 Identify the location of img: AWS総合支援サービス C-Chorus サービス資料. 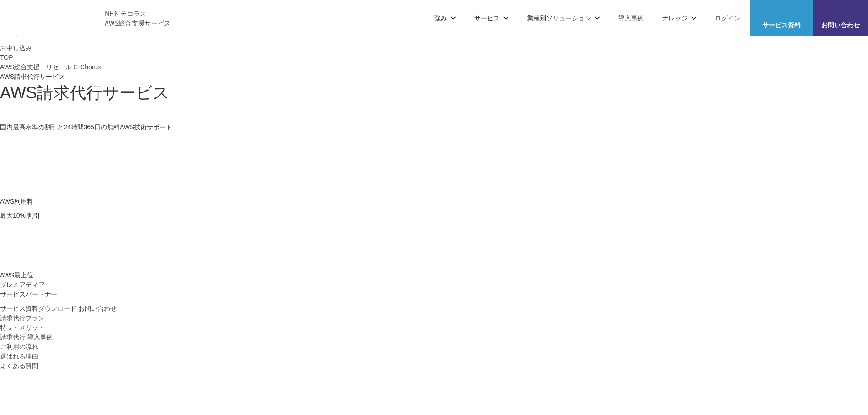
(782, 12).